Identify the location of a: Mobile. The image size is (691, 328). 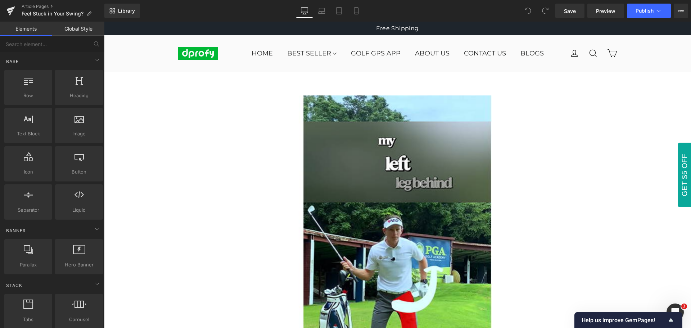
(356, 11).